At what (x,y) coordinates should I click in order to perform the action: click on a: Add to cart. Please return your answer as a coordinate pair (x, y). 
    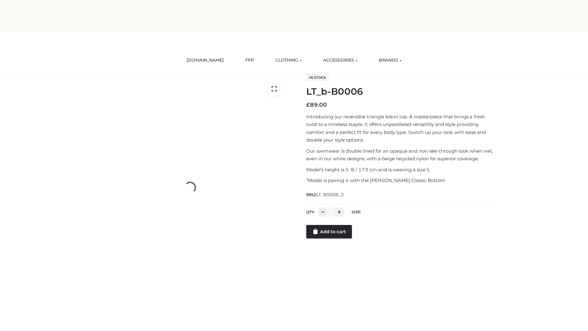
    Looking at the image, I should click on (329, 231).